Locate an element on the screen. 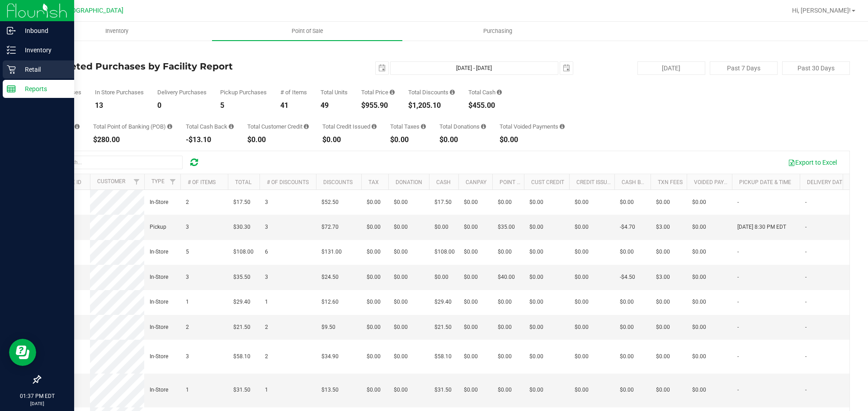 This screenshot has width=868, height=411. inline-svg: Reports is located at coordinates (11, 89).